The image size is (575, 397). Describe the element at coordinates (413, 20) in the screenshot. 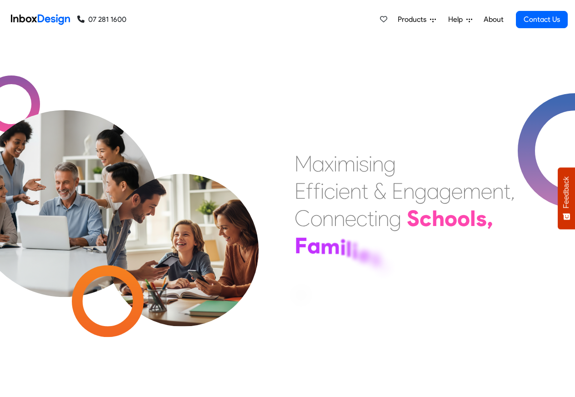

I see `span: Products` at that location.